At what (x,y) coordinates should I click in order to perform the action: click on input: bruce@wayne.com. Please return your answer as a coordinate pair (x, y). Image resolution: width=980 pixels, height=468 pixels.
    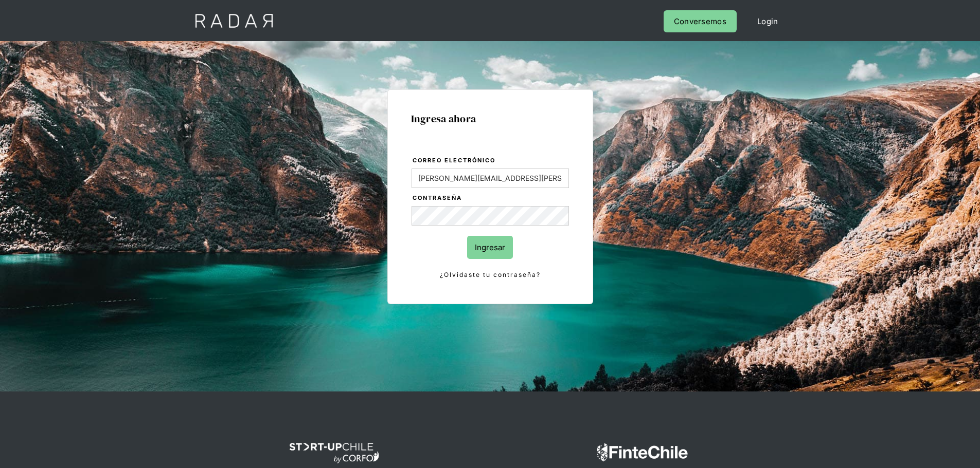
    Looking at the image, I should click on (490, 179).